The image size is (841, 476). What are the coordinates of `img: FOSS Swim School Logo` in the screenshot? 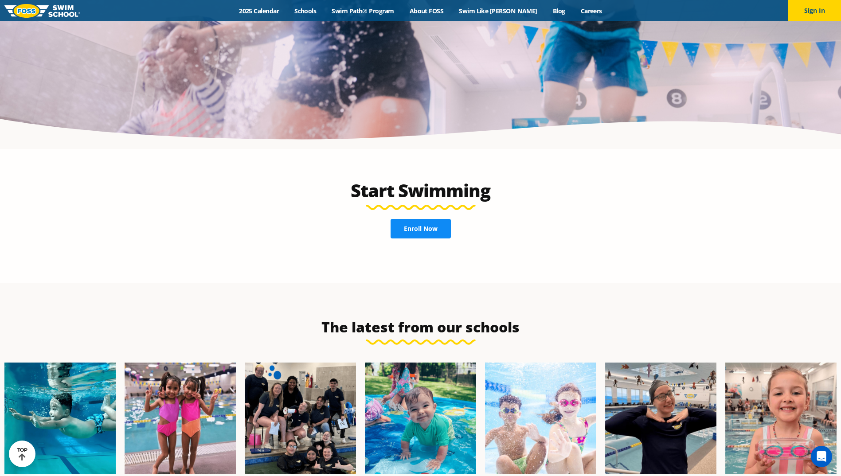 It's located at (42, 11).